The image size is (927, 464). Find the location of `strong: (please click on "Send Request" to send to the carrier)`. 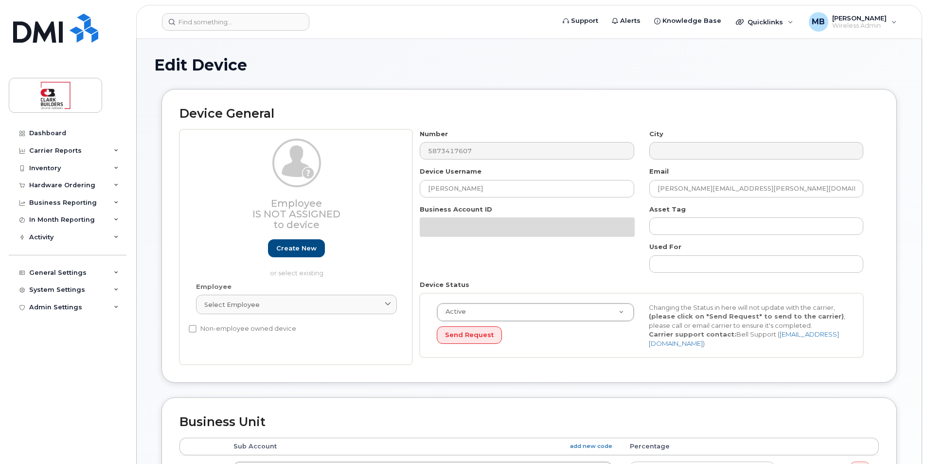

strong: (please click on "Send Request" to send to the carrier) is located at coordinates (746, 316).